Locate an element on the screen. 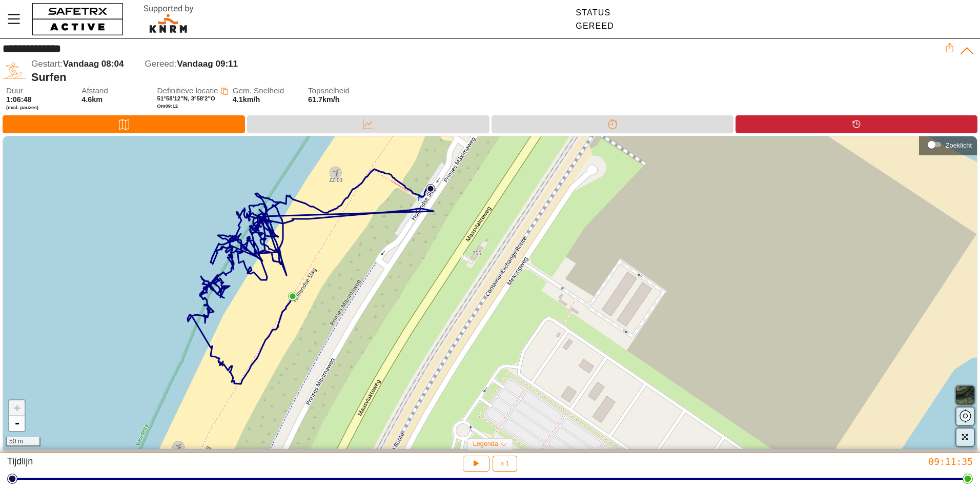 This screenshot has width=980, height=489. div: Data is located at coordinates (368, 124).